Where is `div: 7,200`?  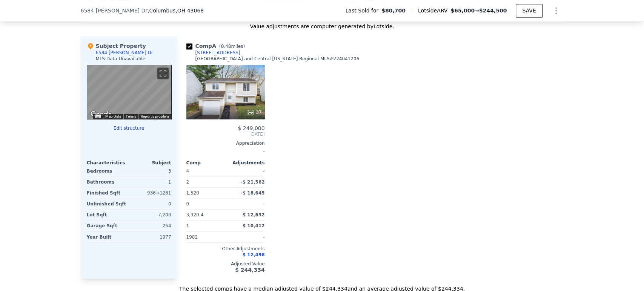 div: 7,200 is located at coordinates (151, 215).